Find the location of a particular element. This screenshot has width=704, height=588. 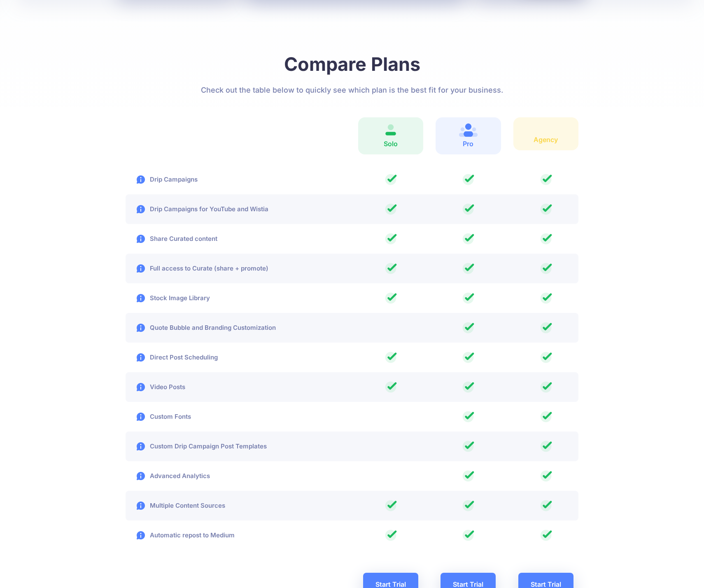

p: Multiple Content Sources is located at coordinates (175, 506).